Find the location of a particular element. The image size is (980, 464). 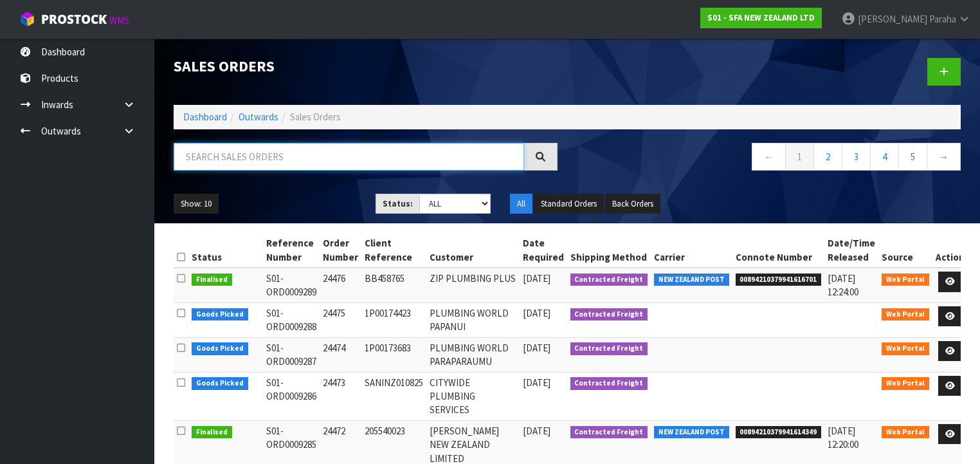

nav: Page navigation is located at coordinates (768, 158).